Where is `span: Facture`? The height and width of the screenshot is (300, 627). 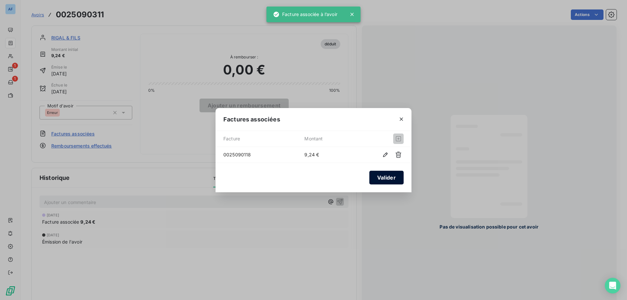 span: Facture is located at coordinates (264, 139).